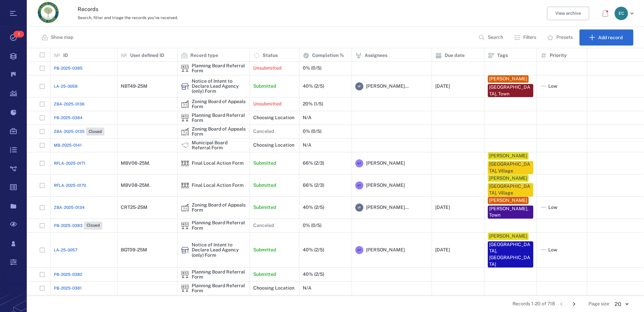  Describe the element at coordinates (68, 275) in the screenshot. I see `a: PB-2025-0382` at that location.